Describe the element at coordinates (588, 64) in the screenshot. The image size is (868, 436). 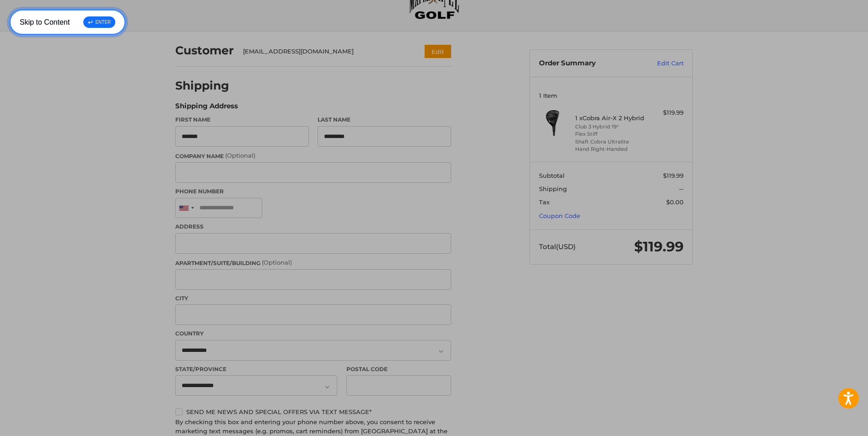
I see `h3: Order Summary` at that location.